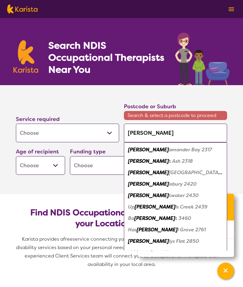 The height and width of the screenshot is (287, 243). What do you see at coordinates (132, 229) in the screenshot?
I see `em: Has` at bounding box center [132, 229].